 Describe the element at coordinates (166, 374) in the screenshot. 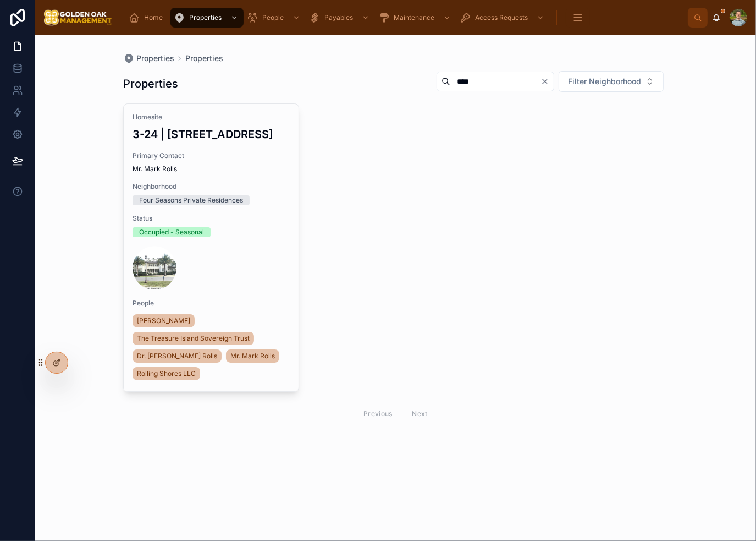

I see `span: Rolling Shores LLC` at that location.